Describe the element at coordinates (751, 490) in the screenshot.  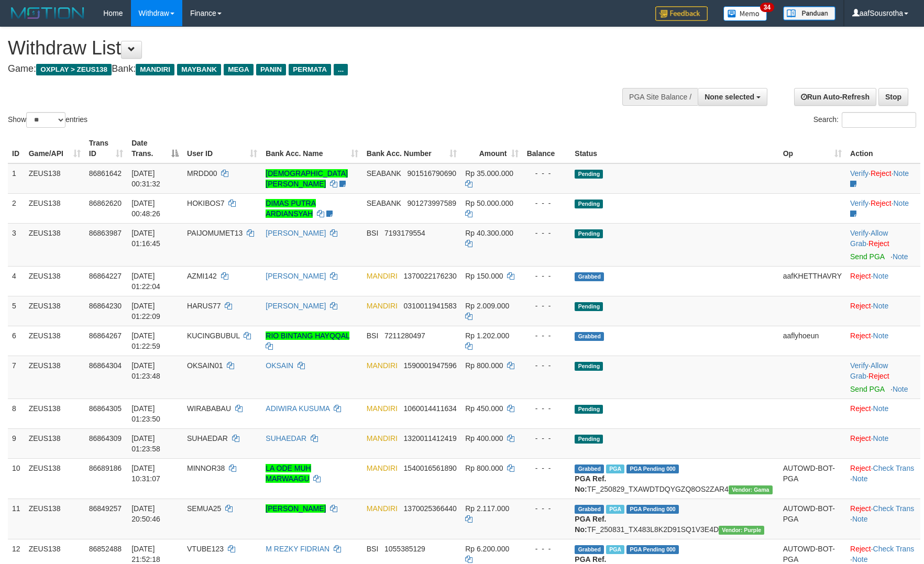
I see `span: Vendor URL: https://trx31.1velocity.biz` at that location.